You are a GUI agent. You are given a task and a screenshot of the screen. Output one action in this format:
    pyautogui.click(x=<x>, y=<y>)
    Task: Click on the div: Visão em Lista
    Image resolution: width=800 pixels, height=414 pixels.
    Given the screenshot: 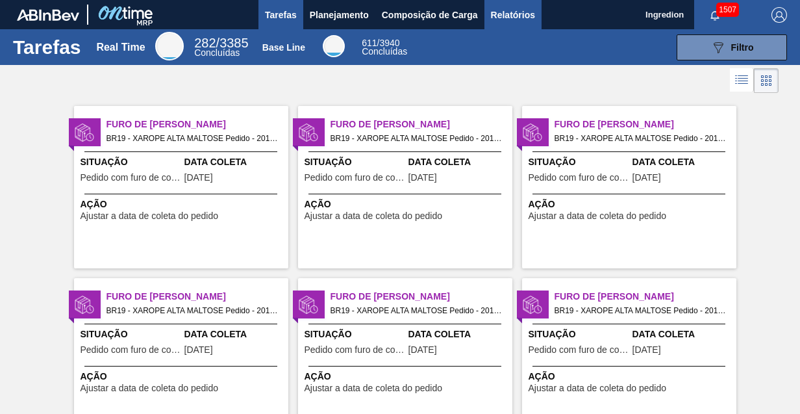 What is the action you would take?
    pyautogui.click(x=742, y=81)
    